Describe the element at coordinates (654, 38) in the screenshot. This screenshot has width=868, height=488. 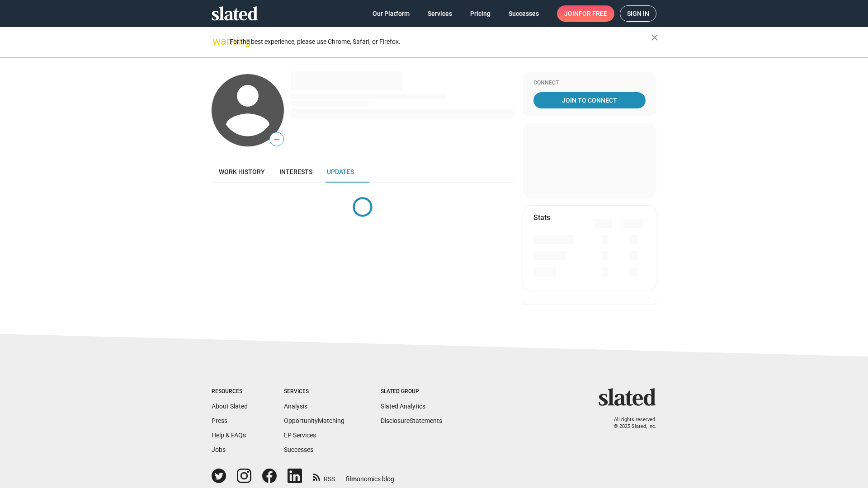
I see `mat-icon: close` at that location.